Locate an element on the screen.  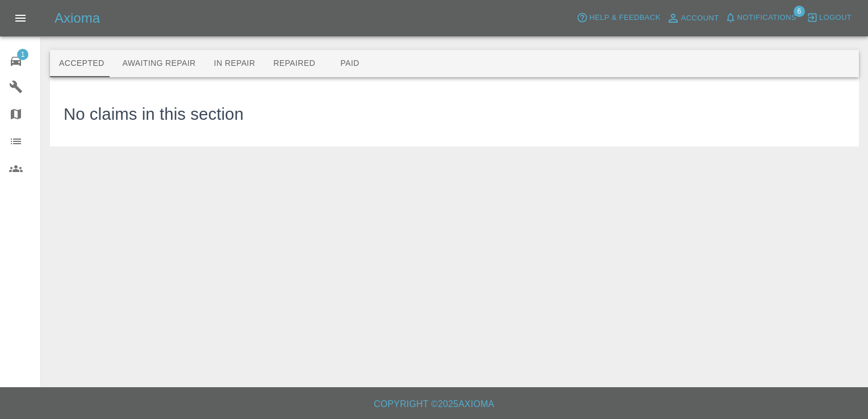
h3: No claims in this section is located at coordinates (154, 115).